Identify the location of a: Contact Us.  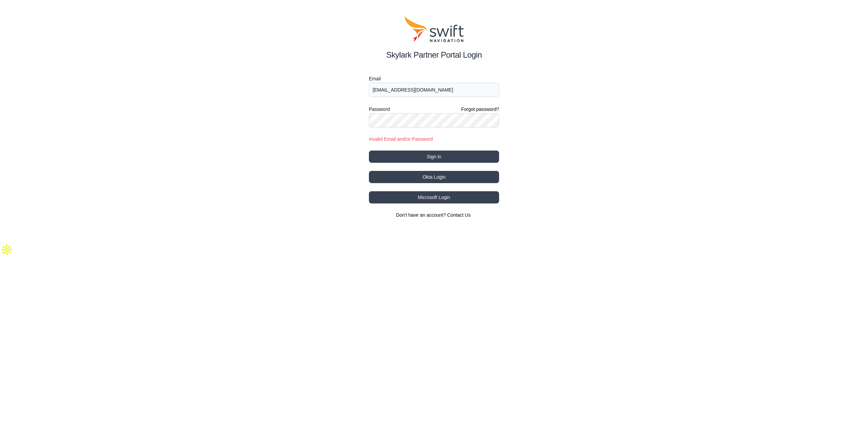
(459, 215).